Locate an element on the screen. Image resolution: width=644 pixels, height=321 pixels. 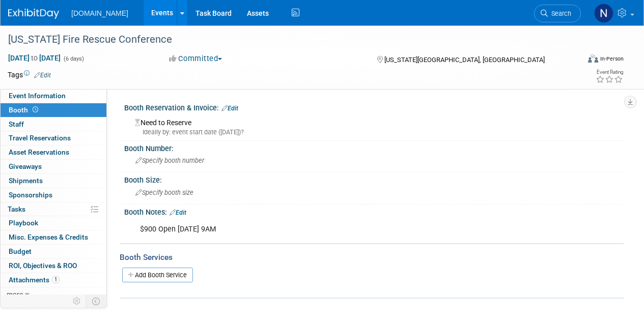
div: In-Person is located at coordinates (611, 59).